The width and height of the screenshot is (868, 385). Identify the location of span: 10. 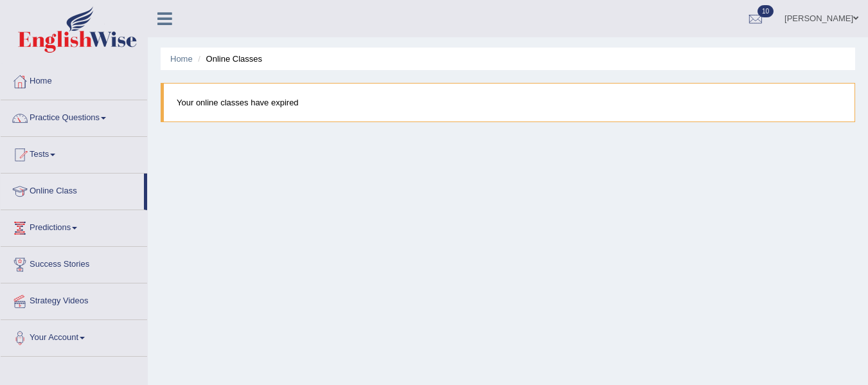
(765, 11).